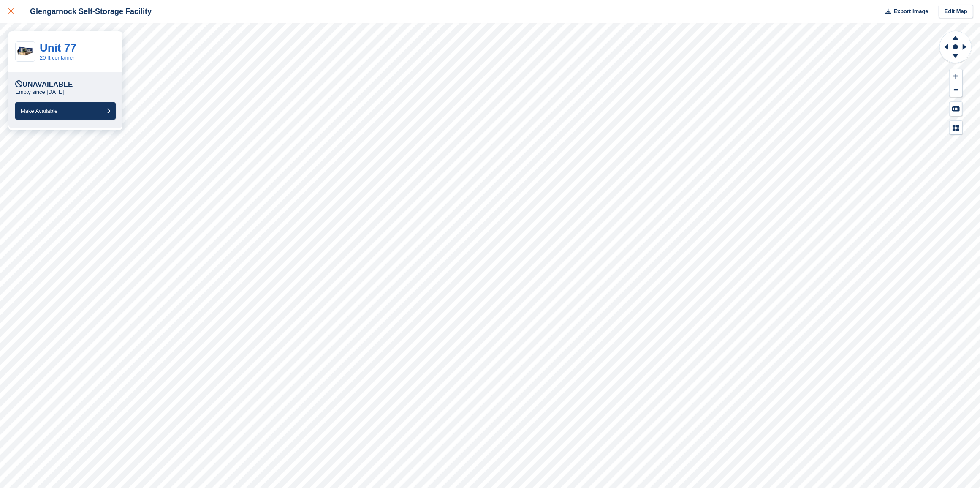  I want to click on img: 20.jpg, so click(25, 52).